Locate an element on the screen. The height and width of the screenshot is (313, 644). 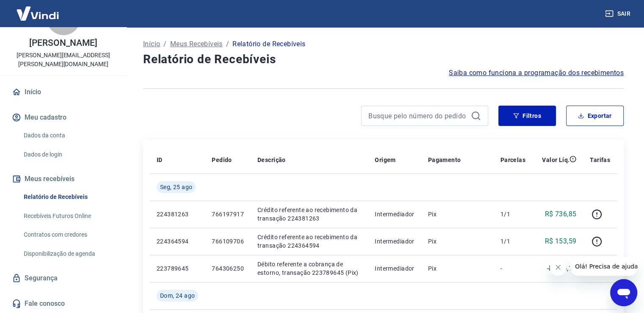
p: Pedido is located at coordinates (222, 160).